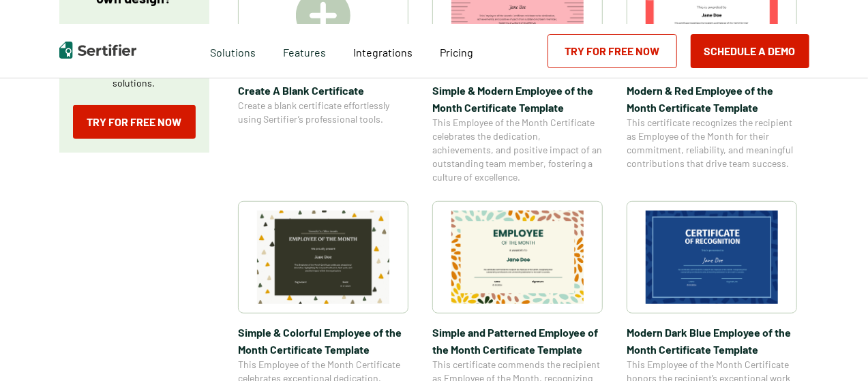 The image size is (868, 381). Describe the element at coordinates (323, 90) in the screenshot. I see `span: Create A Blank Certificate` at that location.